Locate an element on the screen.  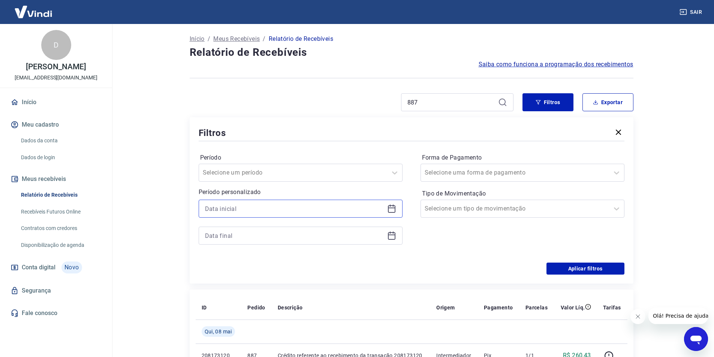
p: Início is located at coordinates (197, 39).